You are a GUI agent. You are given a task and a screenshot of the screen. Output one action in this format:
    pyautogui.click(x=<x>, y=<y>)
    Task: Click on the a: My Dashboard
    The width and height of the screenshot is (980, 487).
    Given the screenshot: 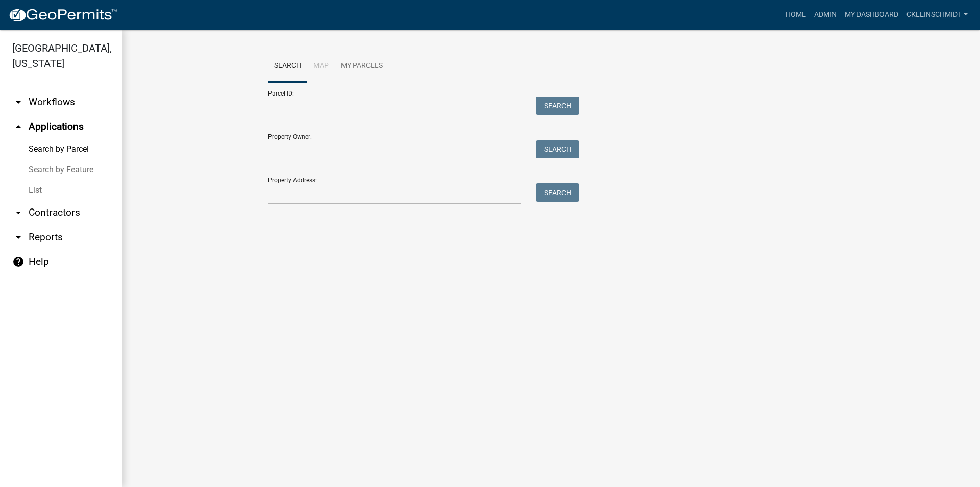 What is the action you would take?
    pyautogui.click(x=871, y=15)
    